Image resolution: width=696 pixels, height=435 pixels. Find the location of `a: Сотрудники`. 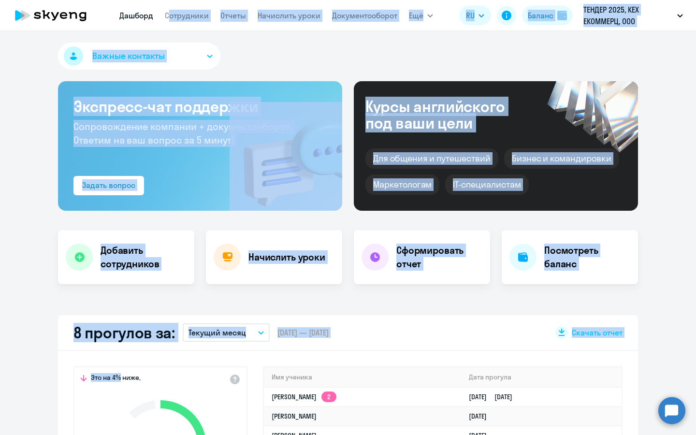

a: Сотрудники is located at coordinates (186, 15).